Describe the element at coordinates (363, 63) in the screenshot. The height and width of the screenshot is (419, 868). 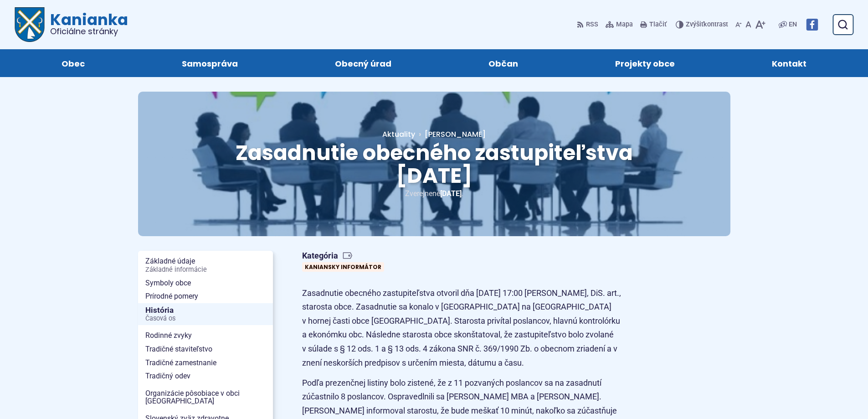
I see `a: Obecný úrad` at that location.